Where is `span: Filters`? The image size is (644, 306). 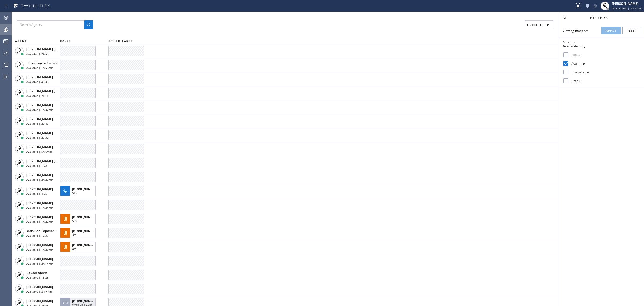 span: Filters is located at coordinates (599, 18).